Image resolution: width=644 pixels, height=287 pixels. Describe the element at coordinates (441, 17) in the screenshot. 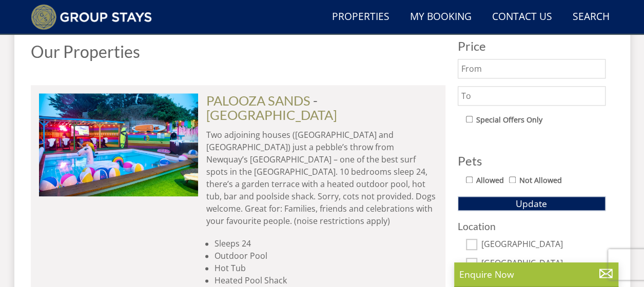

I see `a: My Booking` at that location.